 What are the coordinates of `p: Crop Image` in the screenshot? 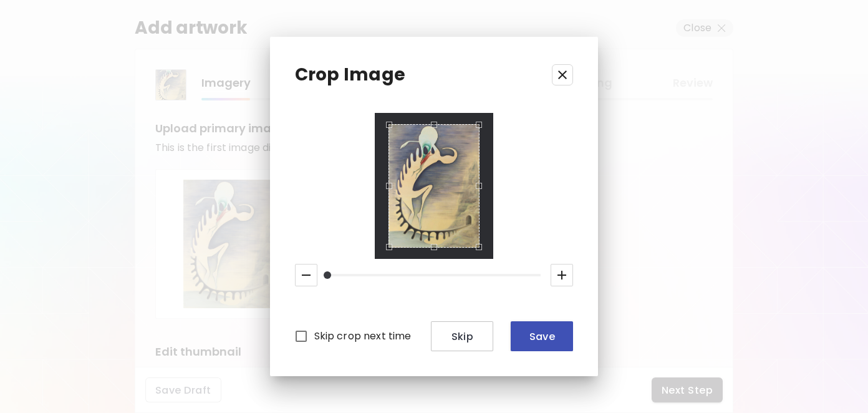 It's located at (351, 75).